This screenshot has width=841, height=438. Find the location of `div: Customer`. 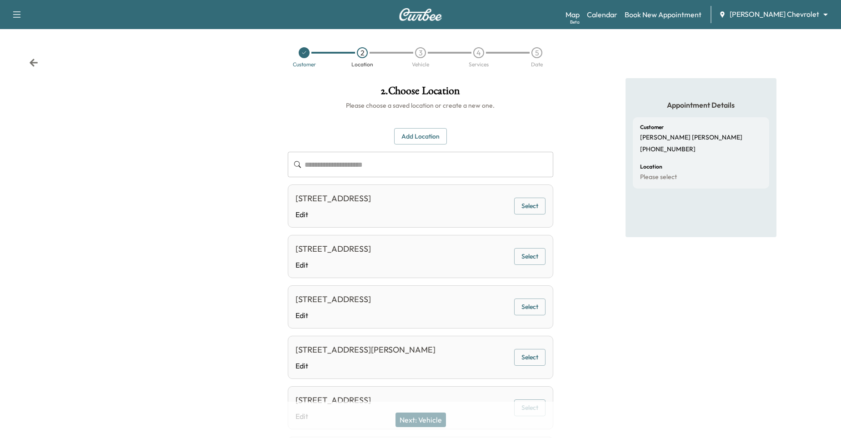

div: Customer is located at coordinates (304, 65).